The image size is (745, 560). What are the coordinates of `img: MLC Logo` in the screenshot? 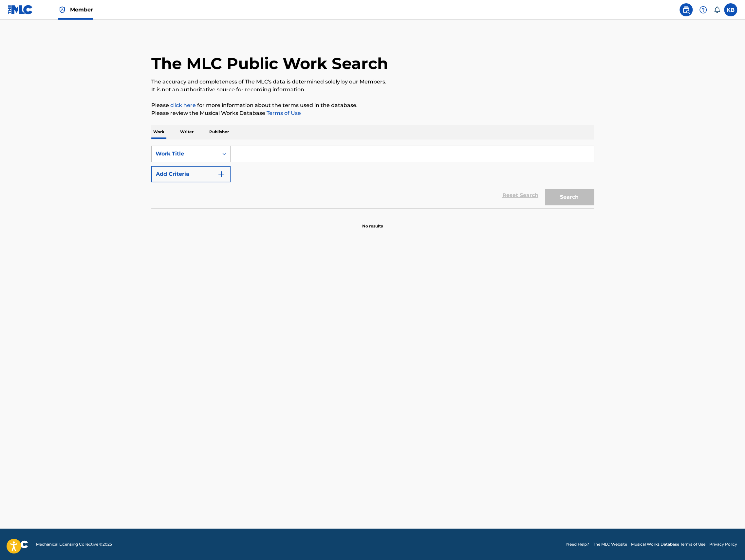 It's located at (20, 10).